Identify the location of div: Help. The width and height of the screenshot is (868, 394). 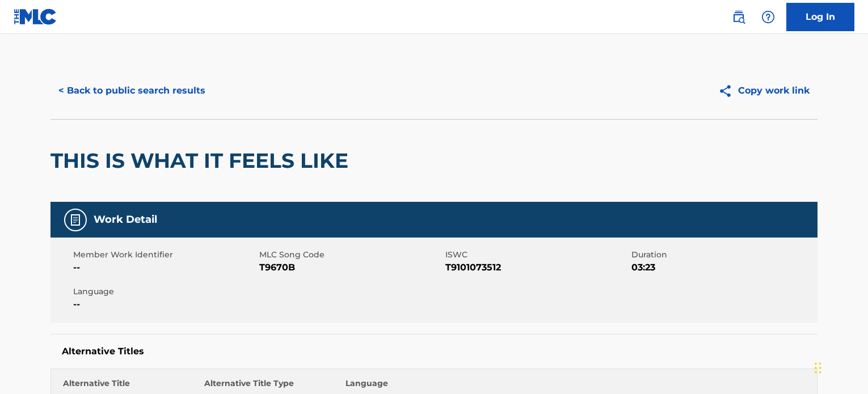
(768, 17).